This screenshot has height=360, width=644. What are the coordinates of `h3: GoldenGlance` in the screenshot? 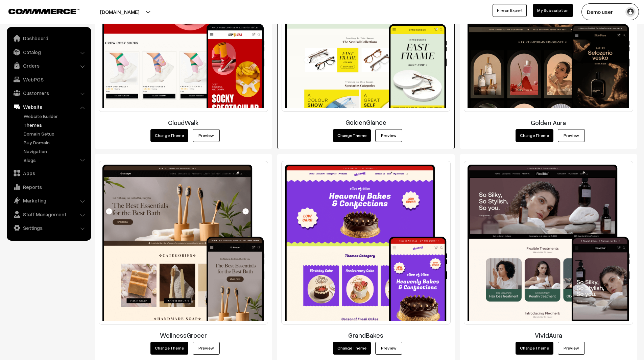 It's located at (366, 122).